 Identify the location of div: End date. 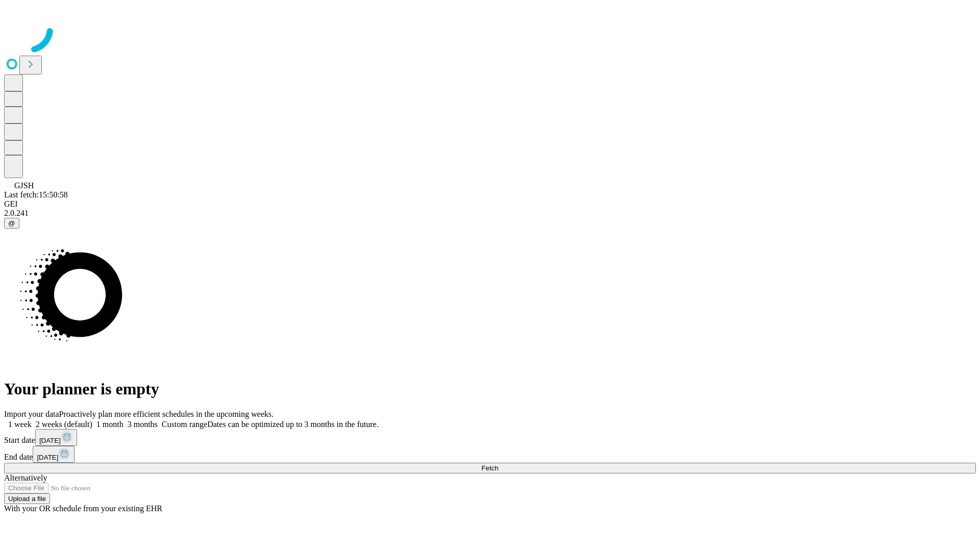
(490, 454).